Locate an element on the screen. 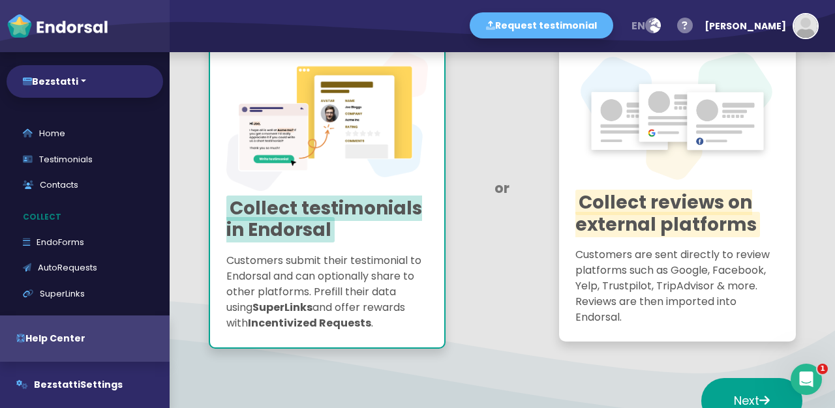 The image size is (835, 408). span: en is located at coordinates (638, 25).